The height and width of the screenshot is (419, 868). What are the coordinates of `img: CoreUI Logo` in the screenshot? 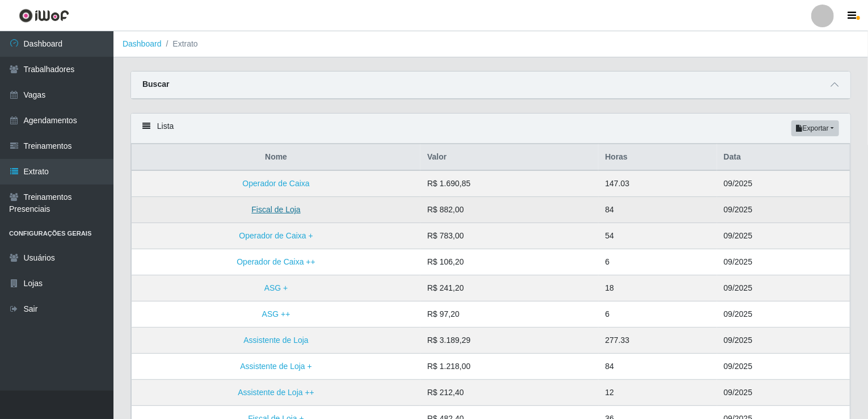 It's located at (44, 15).